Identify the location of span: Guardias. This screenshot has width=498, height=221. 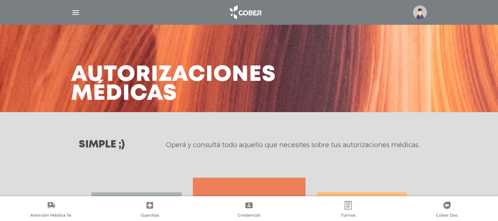
(150, 216).